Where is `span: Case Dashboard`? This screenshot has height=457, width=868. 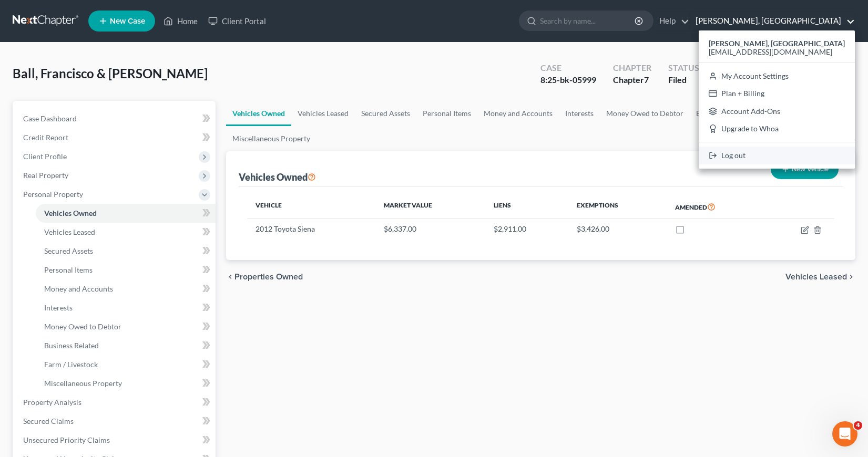
span: Case Dashboard is located at coordinates (50, 118).